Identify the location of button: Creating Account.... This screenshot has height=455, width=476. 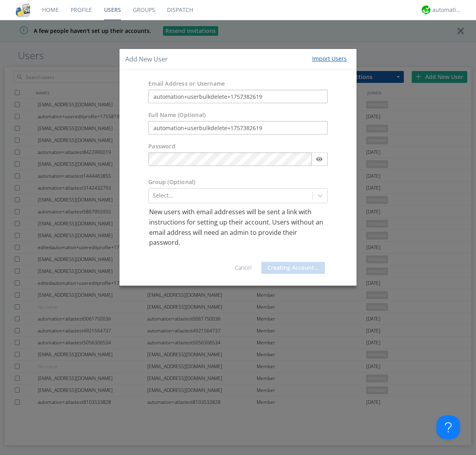
(293, 268).